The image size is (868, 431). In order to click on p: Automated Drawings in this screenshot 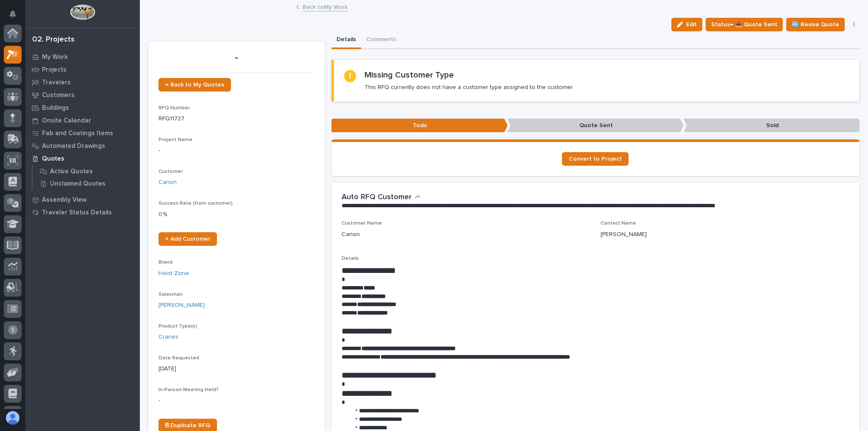, I will do `click(74, 146)`.